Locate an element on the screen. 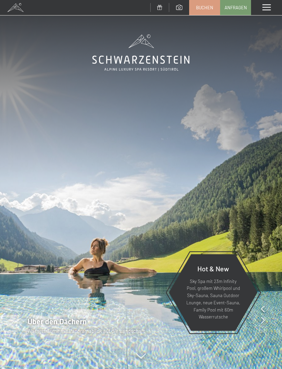 Image resolution: width=282 pixels, height=369 pixels. p: Sky Spa mit 23m Infinity Pool, großem Whirlpool und Sky-Sauna, Sauna Outdoor Lounge, neue Event-S... is located at coordinates (213, 299).